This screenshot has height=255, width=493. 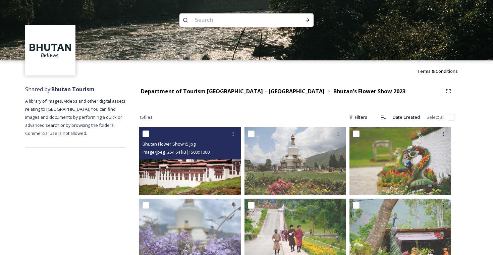 I want to click on span: Terms & Conditions, so click(x=437, y=71).